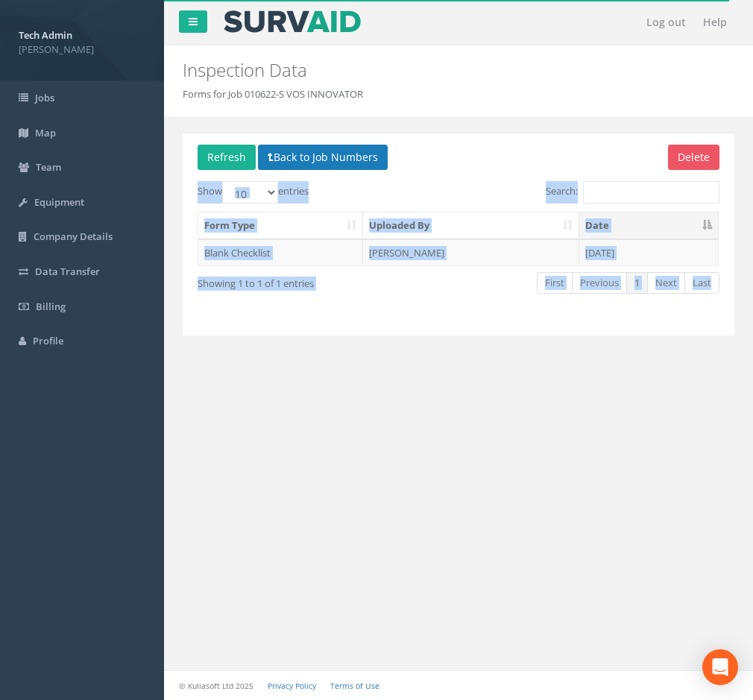  Describe the element at coordinates (280, 253) in the screenshot. I see `td: Blank Checklist` at that location.